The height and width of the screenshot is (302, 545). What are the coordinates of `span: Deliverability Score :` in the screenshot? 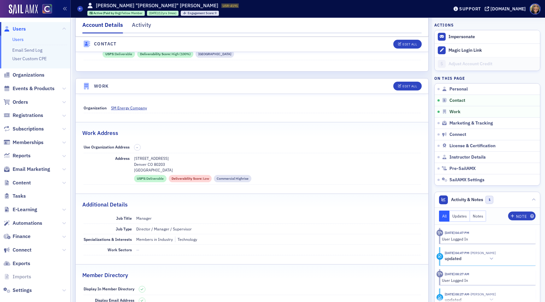 It's located at (156, 54).